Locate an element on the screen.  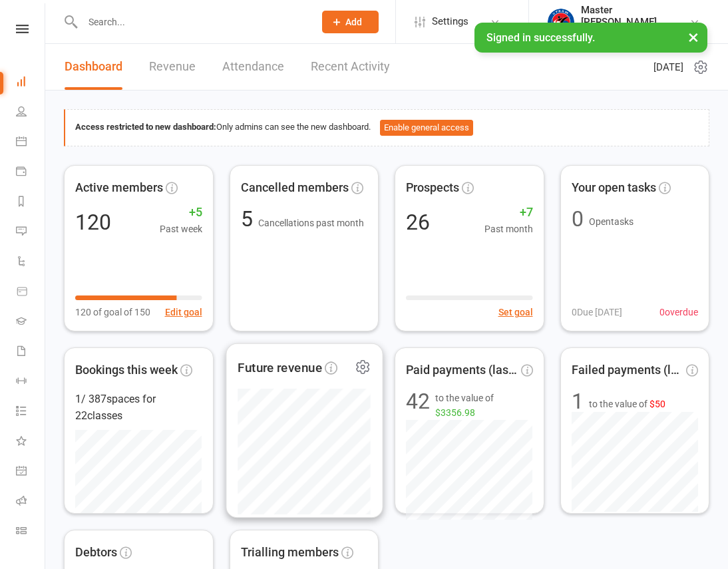
span: Cancellations past month is located at coordinates (311, 223).